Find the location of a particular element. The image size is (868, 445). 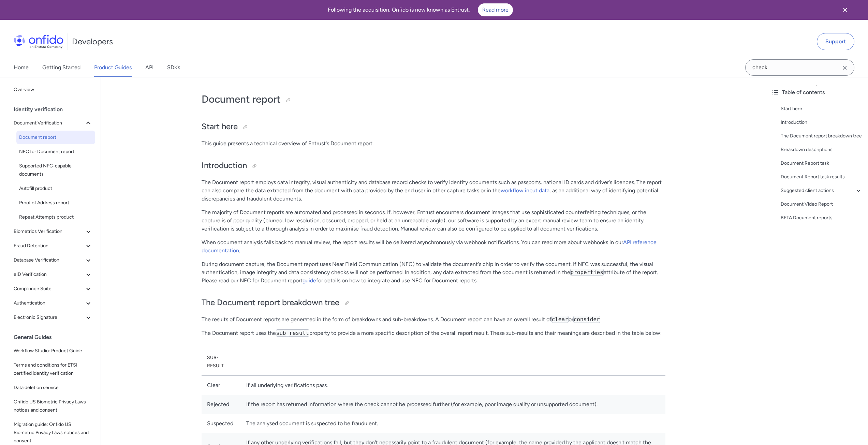

a: Document Report task is located at coordinates (821, 163).